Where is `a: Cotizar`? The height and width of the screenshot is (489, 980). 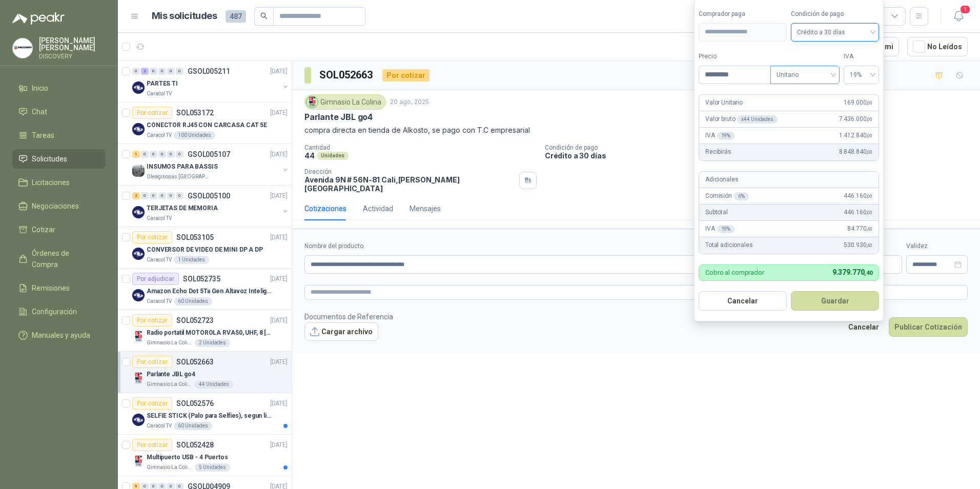 a: Cotizar is located at coordinates (59, 229).